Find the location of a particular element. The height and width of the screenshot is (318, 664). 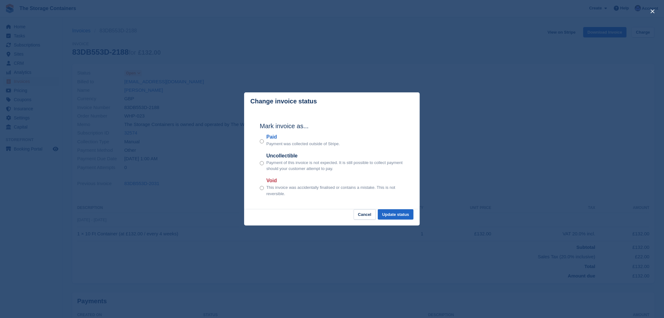

h2: Mark invoice as... is located at coordinates (332, 126).